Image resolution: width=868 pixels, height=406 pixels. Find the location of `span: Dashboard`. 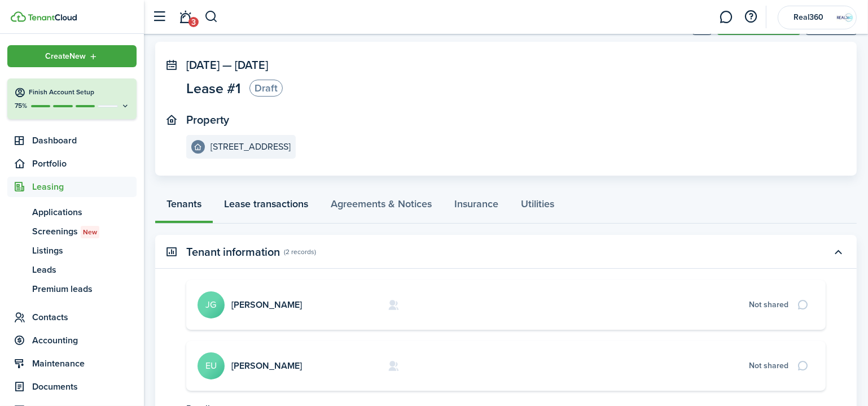

span: Dashboard is located at coordinates (84, 141).